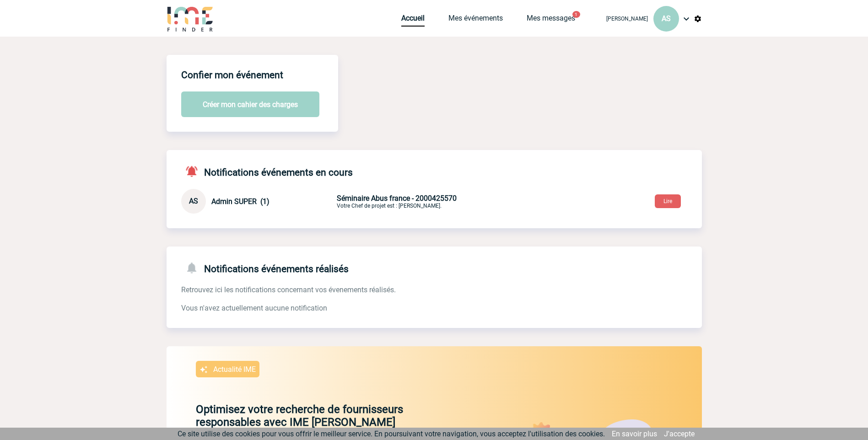 The height and width of the screenshot is (440, 868). What do you see at coordinates (258, 201) in the screenshot?
I see `div: Conversation privée : Client - Agence` at bounding box center [258, 201].